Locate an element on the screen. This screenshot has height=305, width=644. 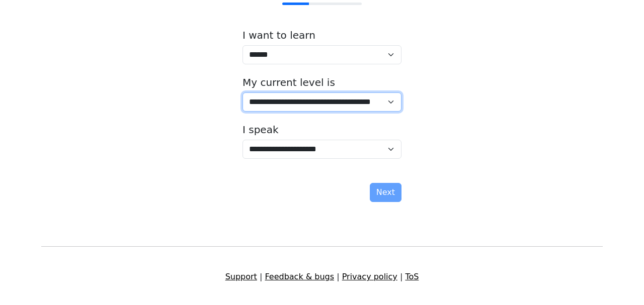
label: I speak is located at coordinates (261, 130).